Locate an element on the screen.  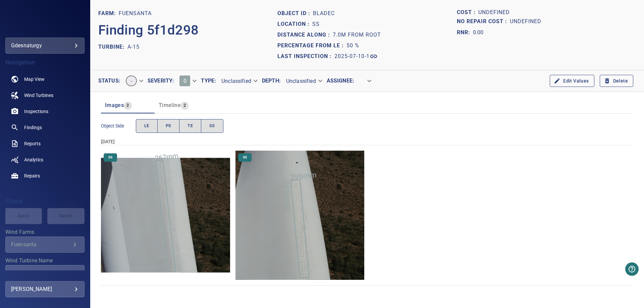
span: TE is located at coordinates (190, 126).